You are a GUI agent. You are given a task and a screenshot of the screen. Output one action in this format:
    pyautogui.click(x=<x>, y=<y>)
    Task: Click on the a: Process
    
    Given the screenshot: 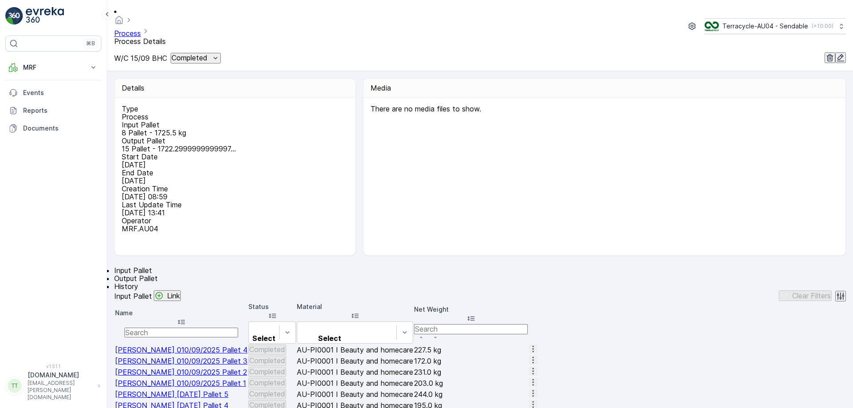 What is the action you would take?
    pyautogui.click(x=128, y=33)
    